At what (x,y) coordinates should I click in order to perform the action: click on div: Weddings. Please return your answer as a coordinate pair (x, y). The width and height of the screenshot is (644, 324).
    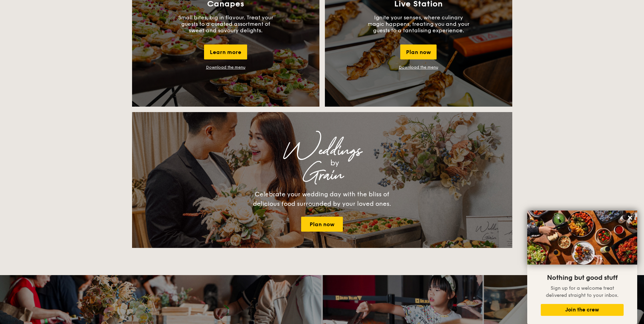
    Looking at the image, I should click on (322, 151).